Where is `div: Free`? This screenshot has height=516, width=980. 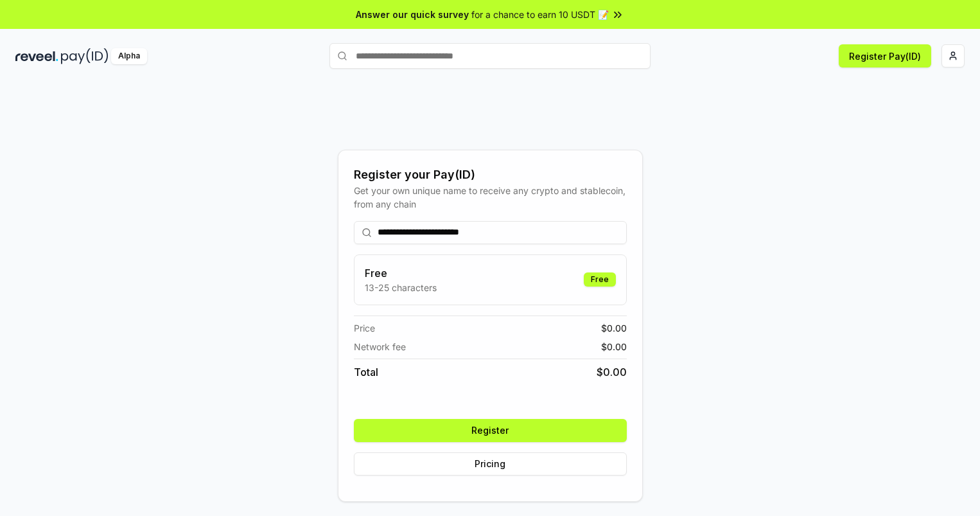
div: Free is located at coordinates (600, 279).